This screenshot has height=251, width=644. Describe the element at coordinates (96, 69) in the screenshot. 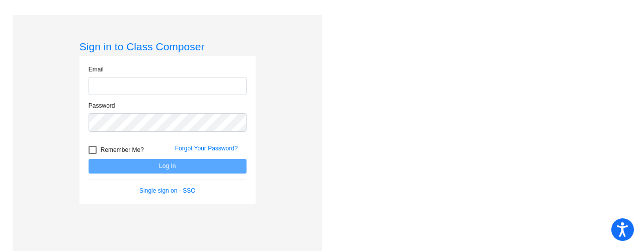

I see `label: Email` at that location.